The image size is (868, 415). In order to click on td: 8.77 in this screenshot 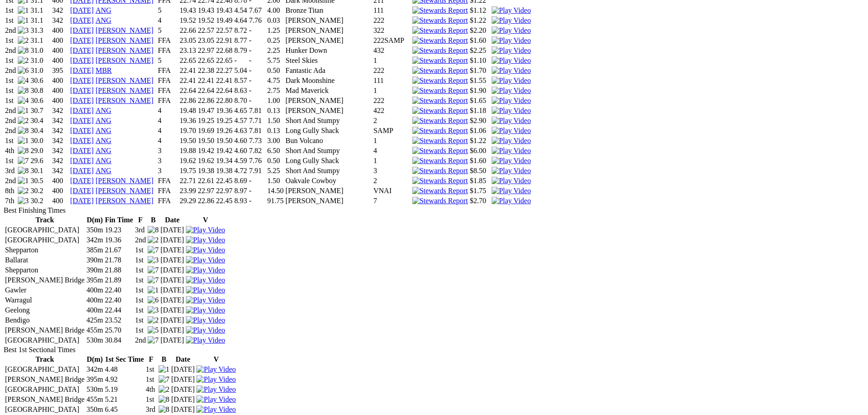, I will do `click(241, 40)`.